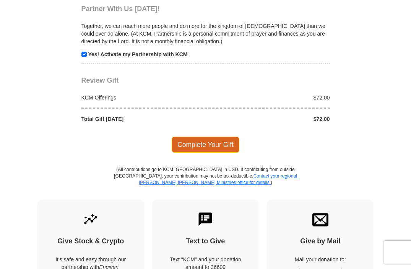 This screenshot has width=411, height=269. What do you see at coordinates (320, 219) in the screenshot?
I see `img: envelope.svg` at bounding box center [320, 219].